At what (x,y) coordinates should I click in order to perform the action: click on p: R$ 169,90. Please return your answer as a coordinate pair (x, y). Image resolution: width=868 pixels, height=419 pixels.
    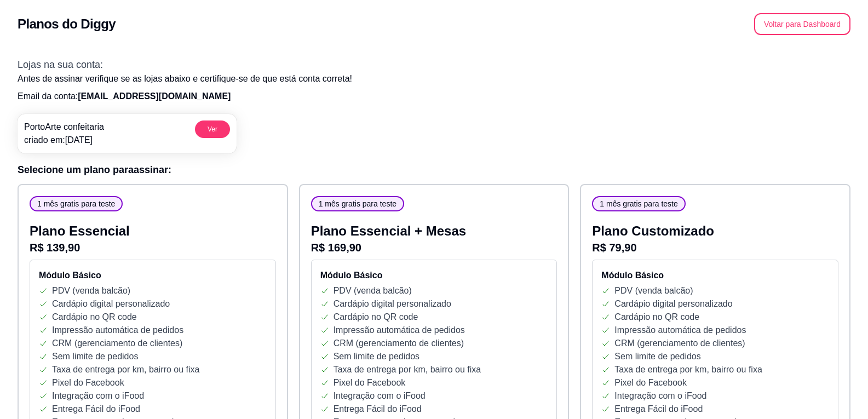
    Looking at the image, I should click on (434, 247).